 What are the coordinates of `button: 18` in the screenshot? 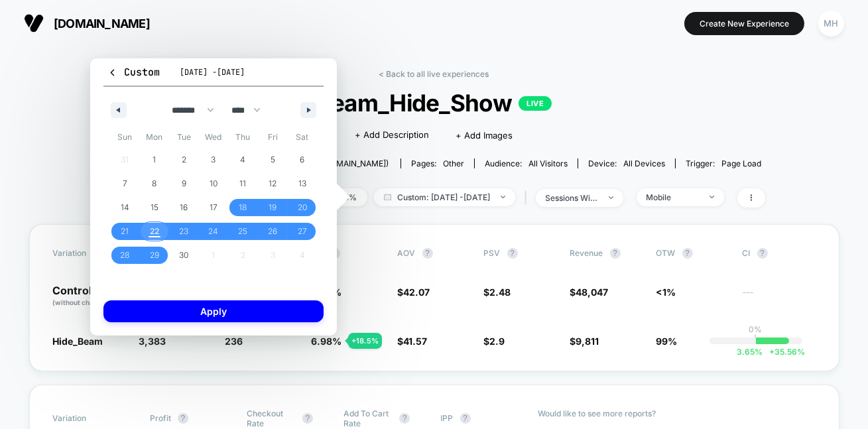 It's located at (243, 207).